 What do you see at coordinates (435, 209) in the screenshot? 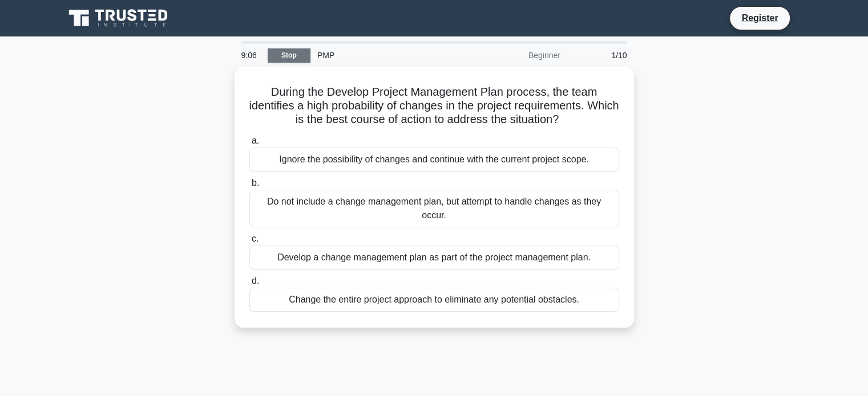
I see `div: Do not include a change management plan, but attempt to handle changes as they occur.` at bounding box center [435, 209].